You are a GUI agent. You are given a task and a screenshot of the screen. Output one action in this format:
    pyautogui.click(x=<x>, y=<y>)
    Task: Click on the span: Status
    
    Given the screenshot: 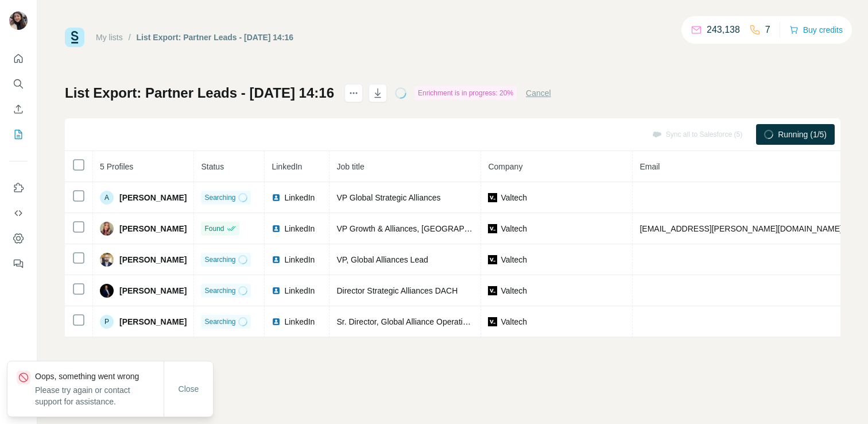 What is the action you would take?
    pyautogui.click(x=212, y=167)
    